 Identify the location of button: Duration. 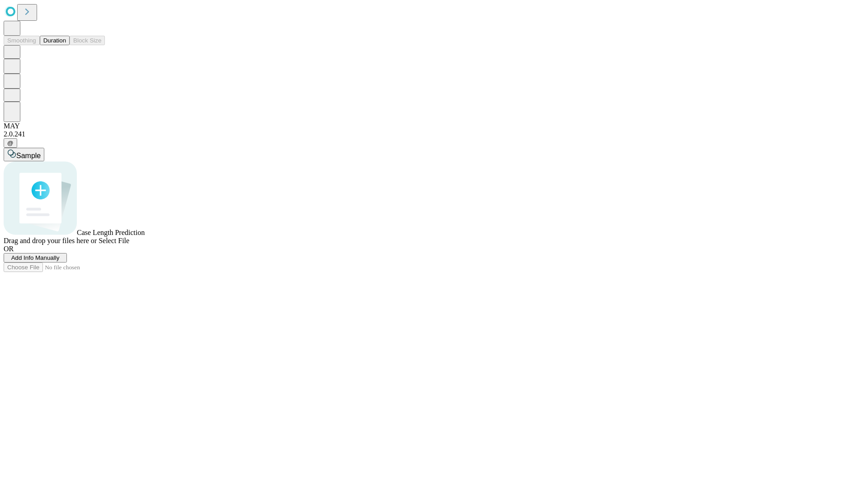
(55, 40).